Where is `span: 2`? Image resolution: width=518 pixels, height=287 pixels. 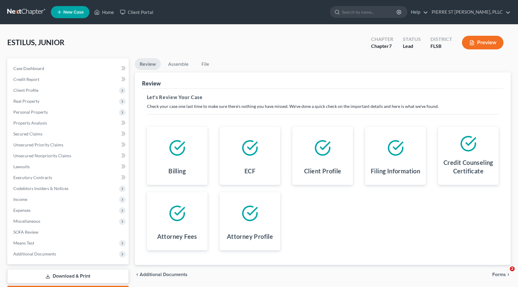 span: 2 is located at coordinates (513, 269).